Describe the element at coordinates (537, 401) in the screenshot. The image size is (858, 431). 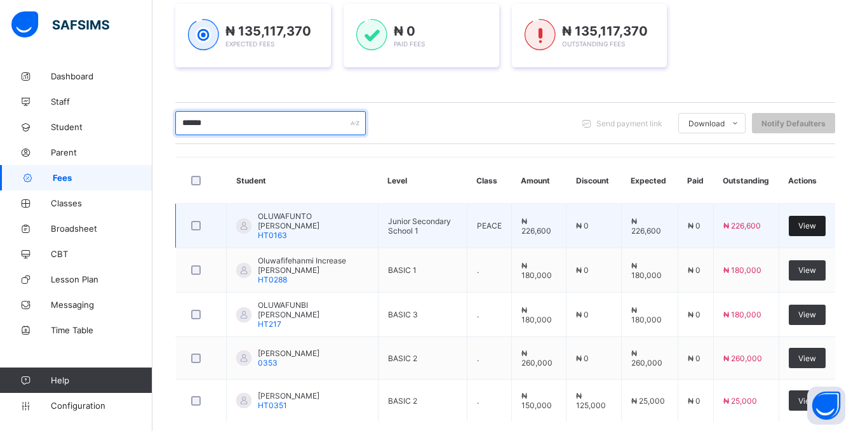
I see `span: ₦ 150,000` at that location.